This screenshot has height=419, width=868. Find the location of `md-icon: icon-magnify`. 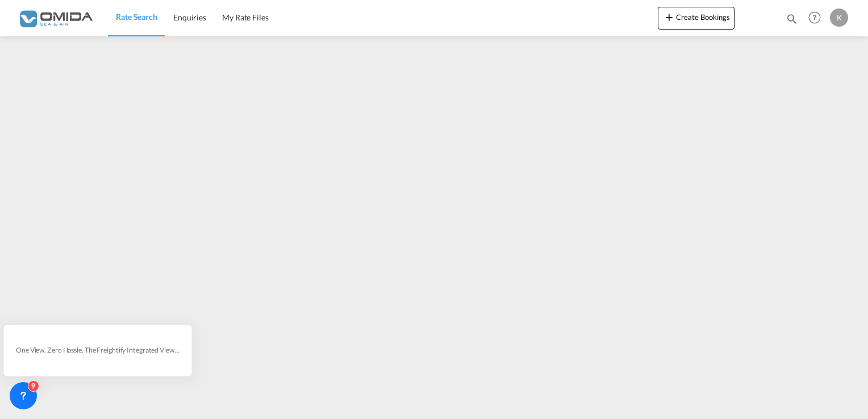

md-icon: icon-magnify is located at coordinates (792, 19).